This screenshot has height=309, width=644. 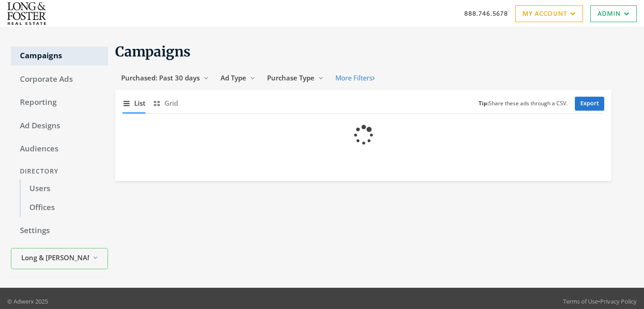 I want to click on a: Offices, so click(x=64, y=208).